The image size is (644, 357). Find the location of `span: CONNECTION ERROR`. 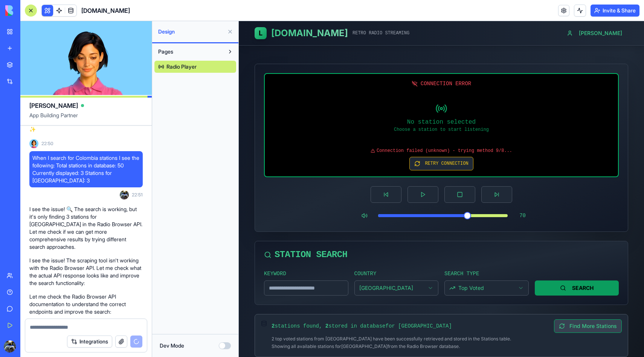

span: CONNECTION ERROR is located at coordinates (207, 62).